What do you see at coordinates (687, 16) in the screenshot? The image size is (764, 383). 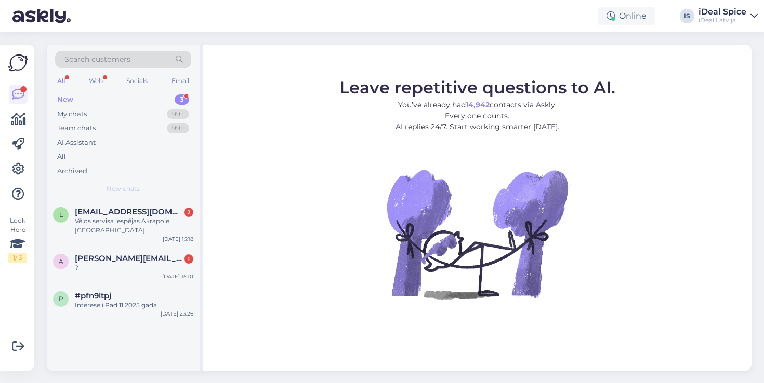 I see `div: IS` at bounding box center [687, 16].